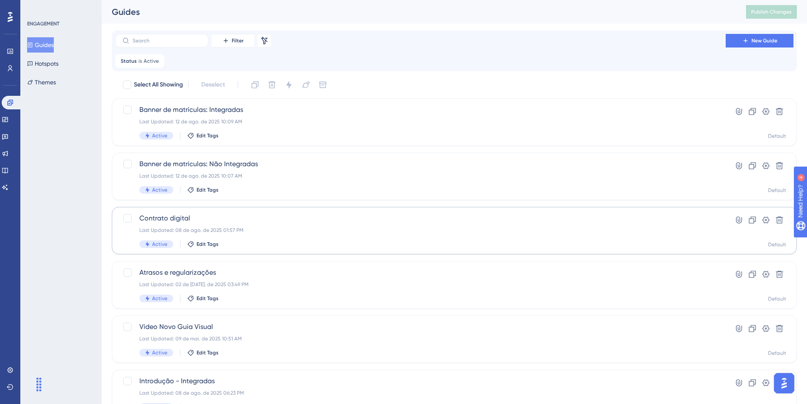 The height and width of the screenshot is (404, 807). I want to click on span: Publish Changes, so click(772, 12).